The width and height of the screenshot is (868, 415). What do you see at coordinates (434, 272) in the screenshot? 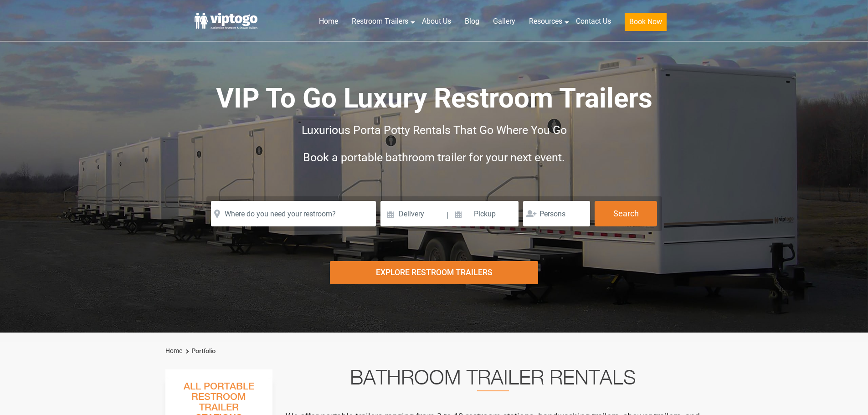
I see `div: Explore Restroom Trailers` at bounding box center [434, 272].